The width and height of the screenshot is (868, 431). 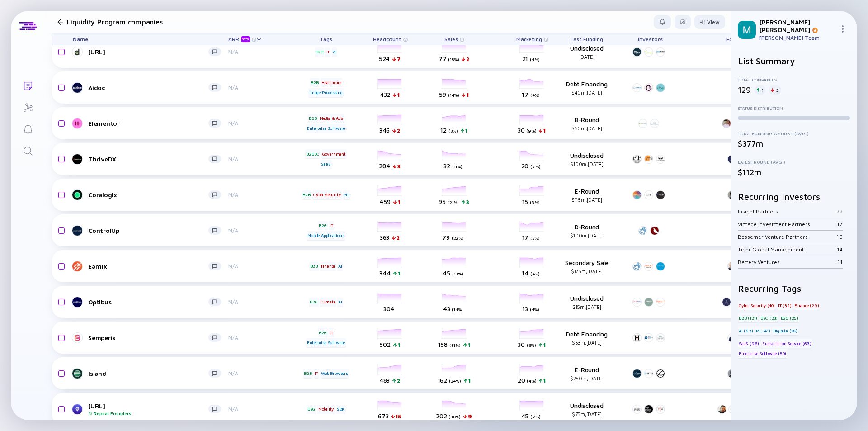 I want to click on div: AI (62), so click(x=746, y=330).